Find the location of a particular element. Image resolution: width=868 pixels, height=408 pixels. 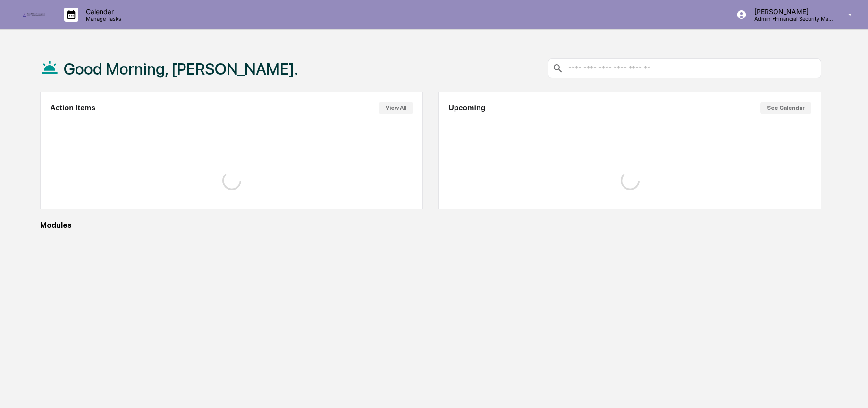

h2: Upcoming is located at coordinates (467, 108).